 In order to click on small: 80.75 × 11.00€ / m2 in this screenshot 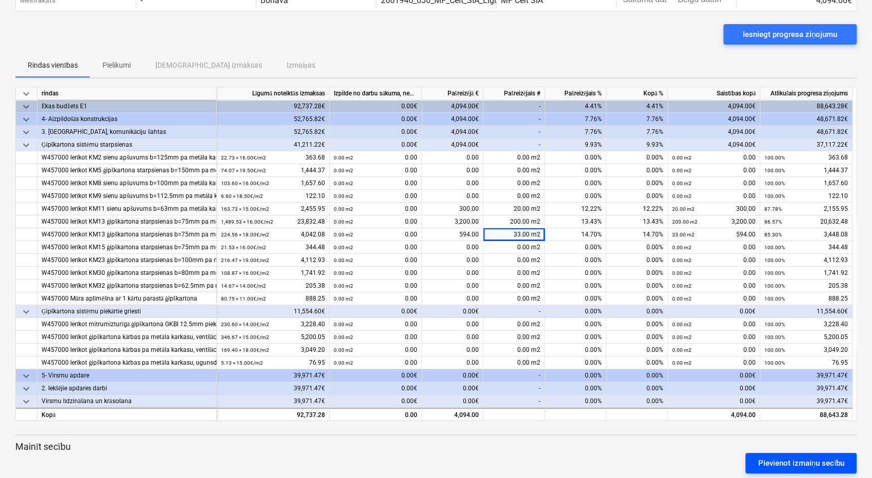, I will do `click(243, 298)`.